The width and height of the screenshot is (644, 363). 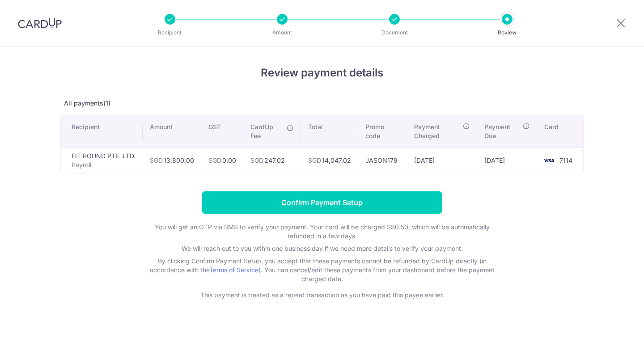 I want to click on p: By clicking Confirm Payment Setup, you accept that these payments cannot be refunded by CardUp di..., so click(x=322, y=270).